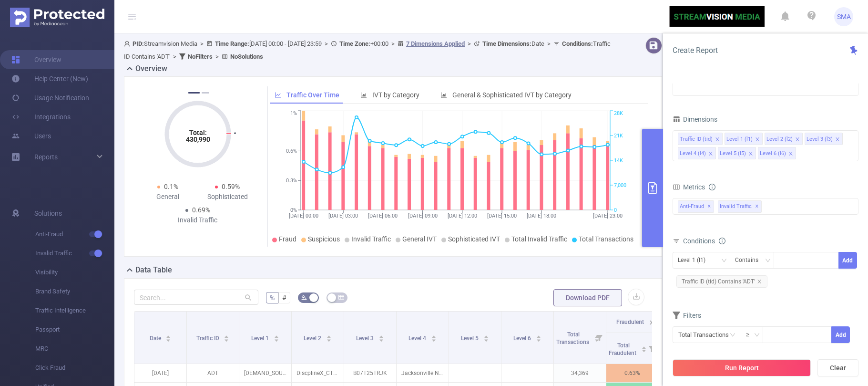  Describe the element at coordinates (201, 210) in the screenshot. I see `span: 0.69%` at that location.